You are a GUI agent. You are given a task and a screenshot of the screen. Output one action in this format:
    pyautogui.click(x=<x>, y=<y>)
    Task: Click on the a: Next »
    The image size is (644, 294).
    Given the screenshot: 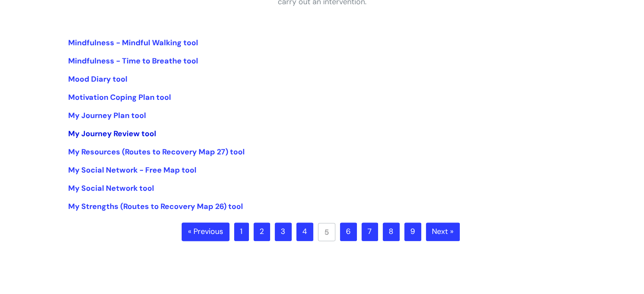 What is the action you would take?
    pyautogui.click(x=443, y=232)
    